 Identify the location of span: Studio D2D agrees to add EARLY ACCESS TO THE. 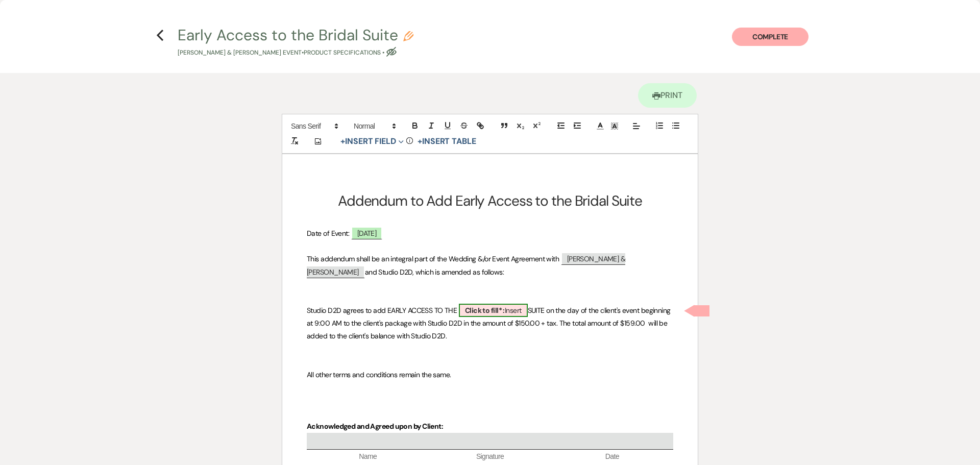
(382, 310).